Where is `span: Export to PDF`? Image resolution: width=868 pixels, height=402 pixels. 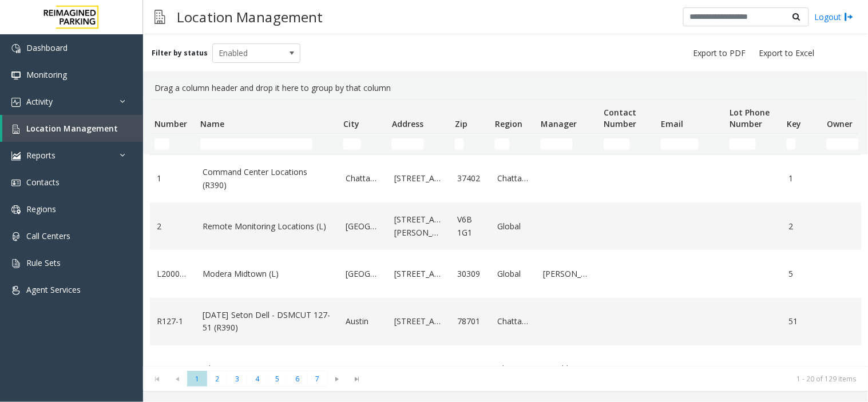 span: Export to PDF is located at coordinates (720, 53).